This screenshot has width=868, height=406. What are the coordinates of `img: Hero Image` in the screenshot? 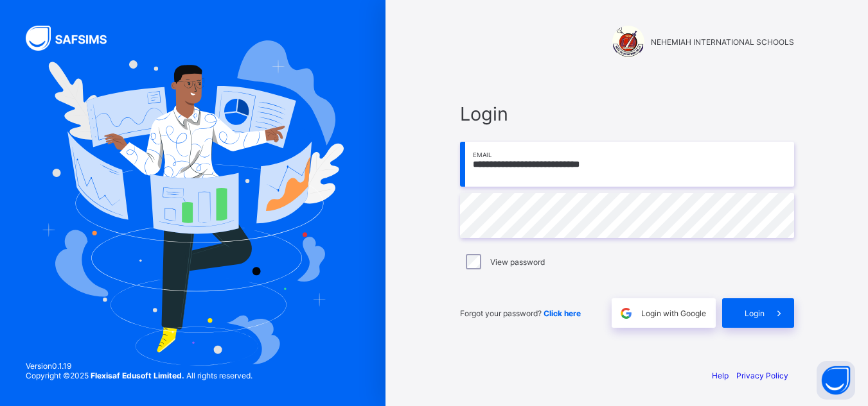 It's located at (193, 203).